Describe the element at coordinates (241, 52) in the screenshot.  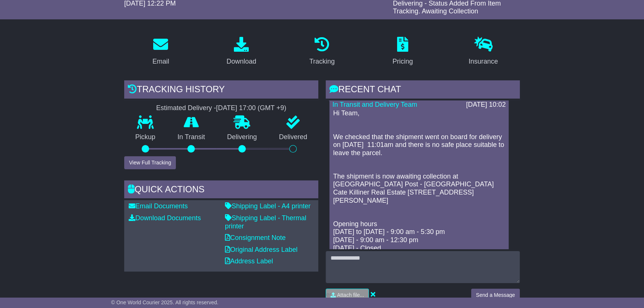
I see `a: Download` at that location.